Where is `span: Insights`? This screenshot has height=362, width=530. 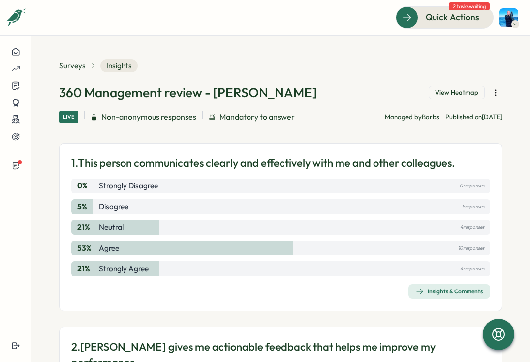 span: Insights is located at coordinates (119, 66).